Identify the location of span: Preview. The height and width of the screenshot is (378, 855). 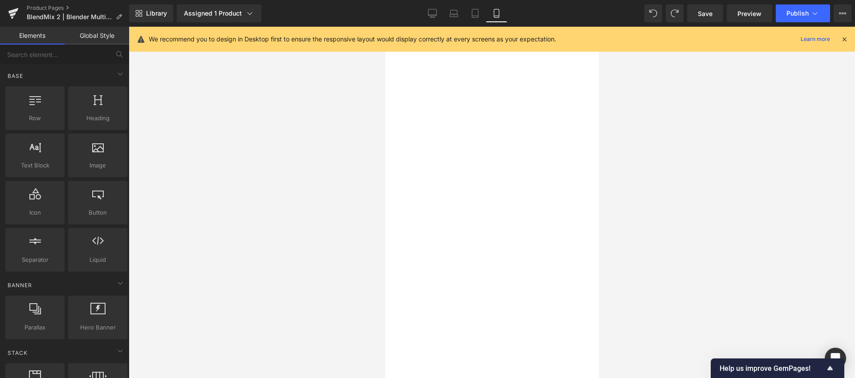
(749, 13).